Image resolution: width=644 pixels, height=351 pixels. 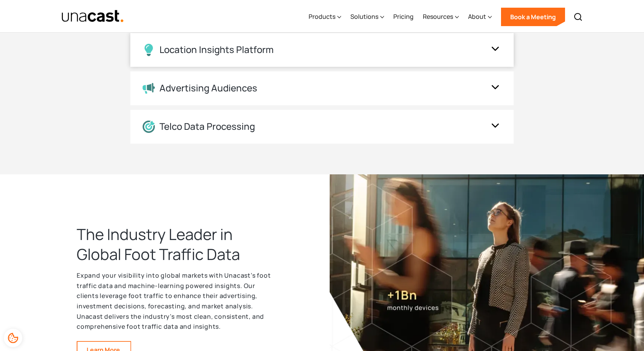 I want to click on a: home, so click(x=92, y=16).